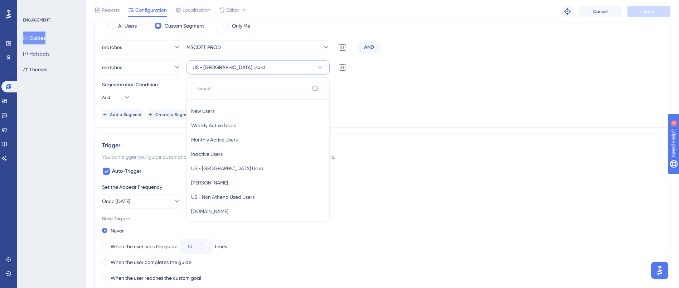 This screenshot has height=288, width=679. What do you see at coordinates (382, 218) in the screenshot?
I see `div: Stop Trigger` at bounding box center [382, 218].